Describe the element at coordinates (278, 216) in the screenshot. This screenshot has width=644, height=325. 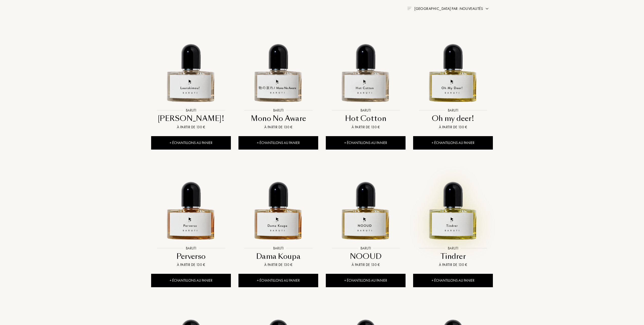
I see `a: Dama Koupa BarutiBarutiDama KoupaÀ partir de 130 €` at that location.